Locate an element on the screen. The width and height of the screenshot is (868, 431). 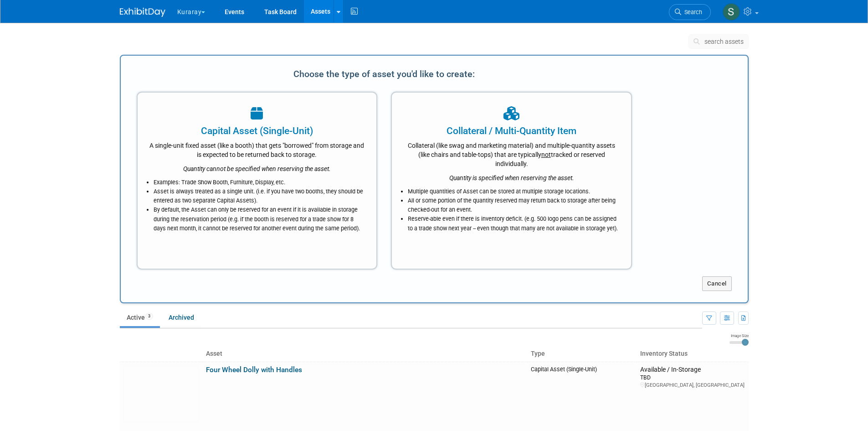
span: not is located at coordinates (546, 155).